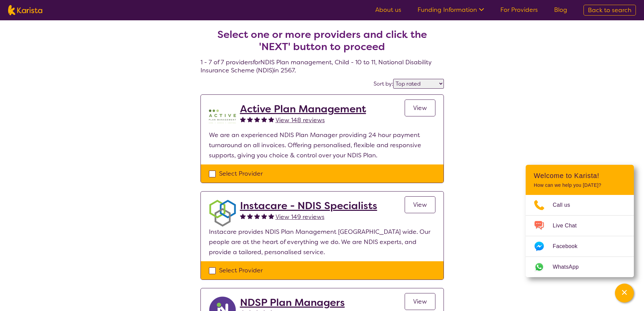 The image size is (644, 311). What do you see at coordinates (580, 236) in the screenshot?
I see `ul: Choose channel` at bounding box center [580, 236].